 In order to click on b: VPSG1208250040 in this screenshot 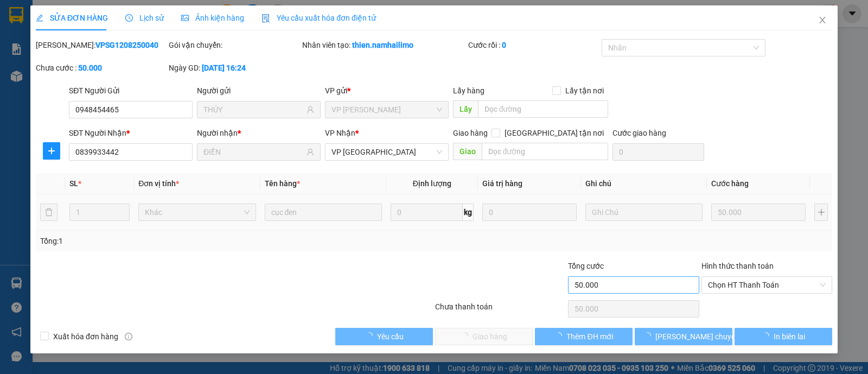, I will do `click(127, 45)`.